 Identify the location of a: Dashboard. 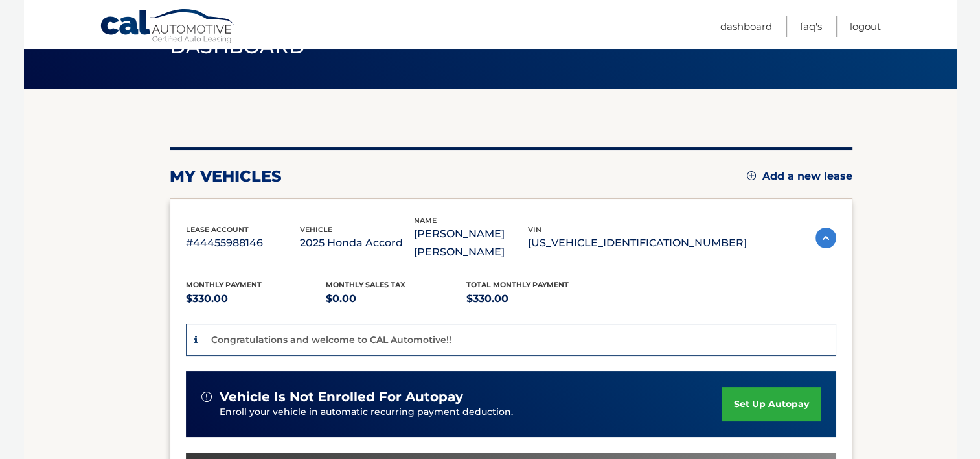
(746, 26).